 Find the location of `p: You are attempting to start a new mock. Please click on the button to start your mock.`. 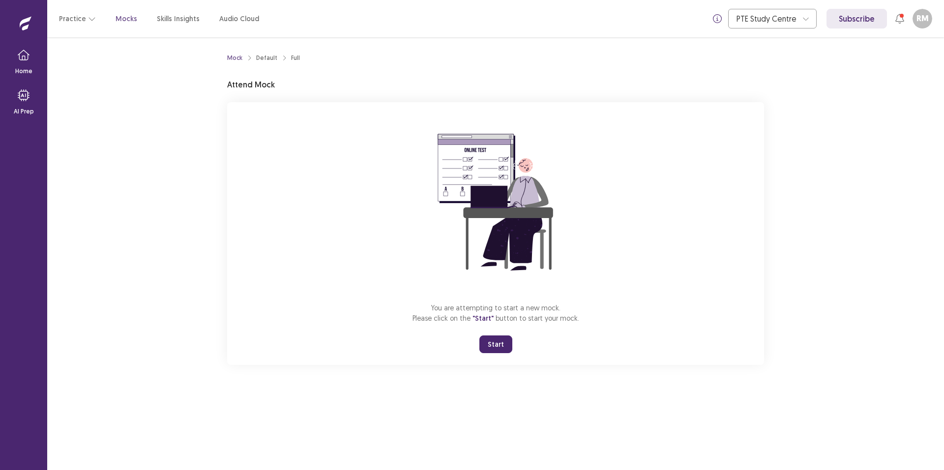

p: You are attempting to start a new mock. Please click on the button to start your mock. is located at coordinates (495, 313).